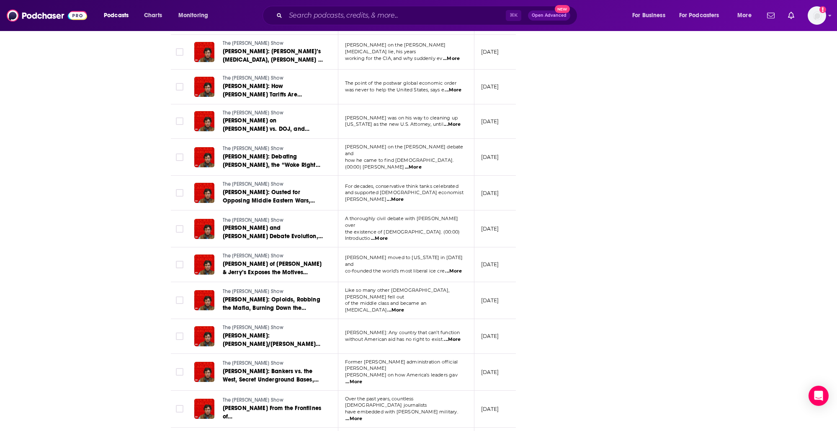  Describe the element at coordinates (395, 90) in the screenshot. I see `span: was never to help the United States, says e` at that location.